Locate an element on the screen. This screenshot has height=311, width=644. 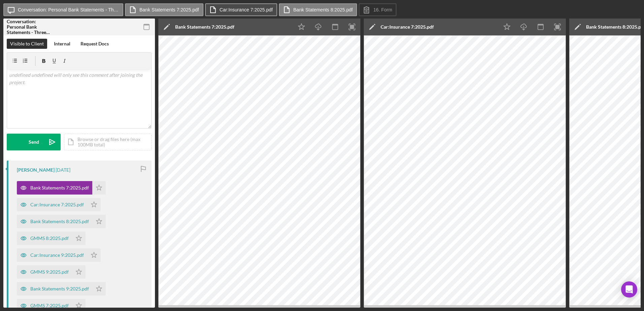
div: Request Docs is located at coordinates (95, 44).